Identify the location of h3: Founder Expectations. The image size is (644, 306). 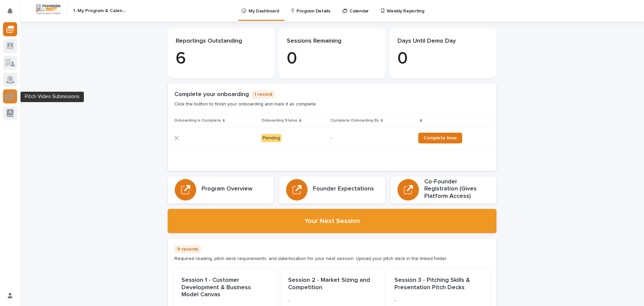
(343, 189).